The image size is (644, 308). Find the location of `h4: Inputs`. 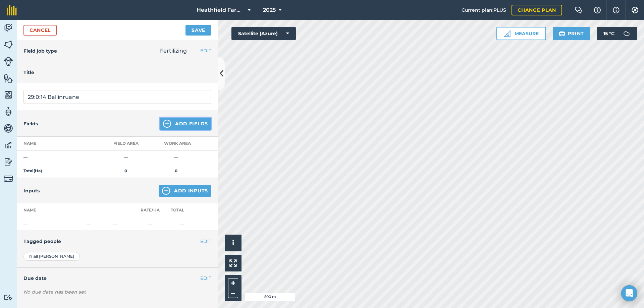

h4: Inputs is located at coordinates (32, 191).